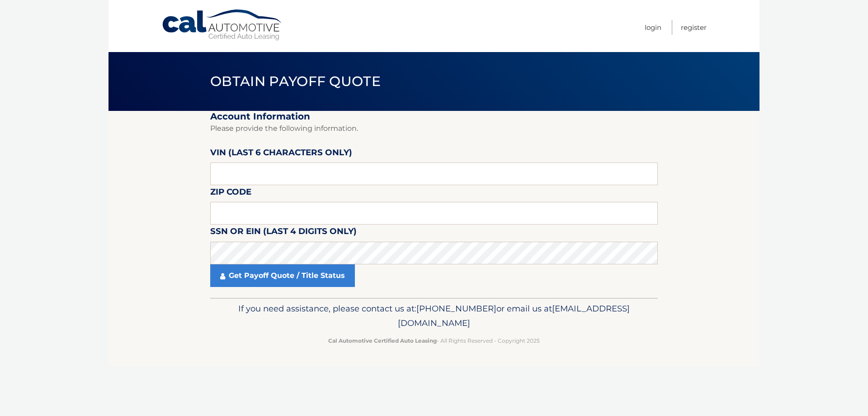 Image resolution: width=868 pixels, height=416 pixels. I want to click on span: Obtain Payoff Quote, so click(295, 81).